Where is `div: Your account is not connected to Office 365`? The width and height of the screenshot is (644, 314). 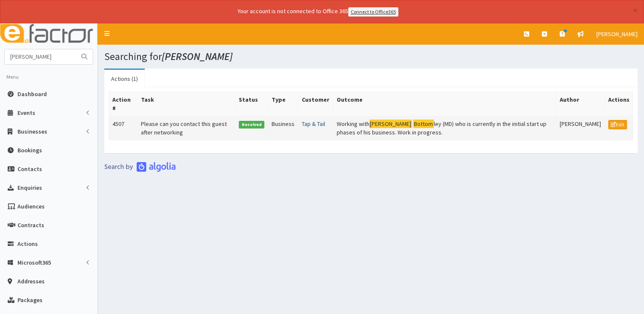
div: Your account is not connected to Office 365 is located at coordinates (318, 12).